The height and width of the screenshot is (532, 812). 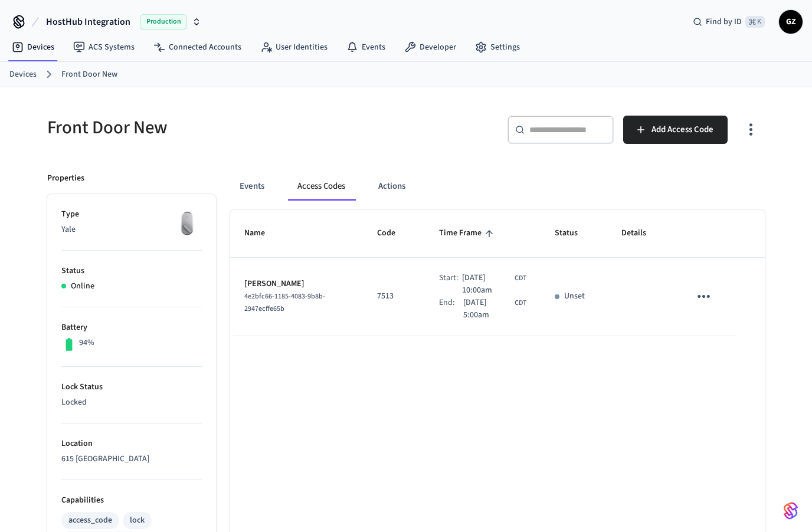 What do you see at coordinates (790, 22) in the screenshot?
I see `span: GZ` at bounding box center [790, 22].